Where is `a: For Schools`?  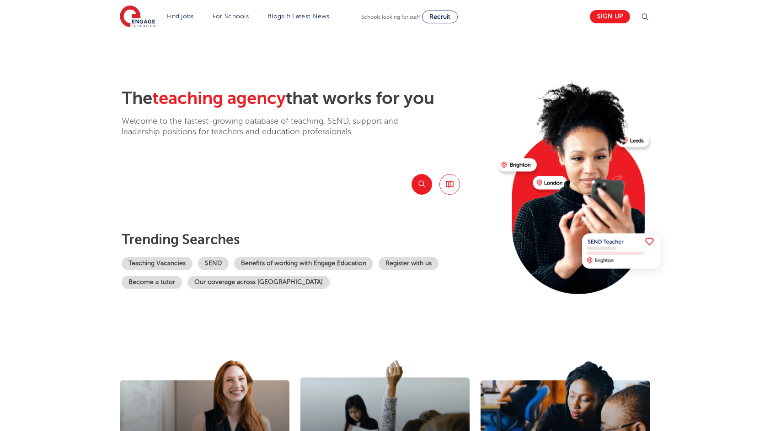
a: For Schools is located at coordinates (231, 16).